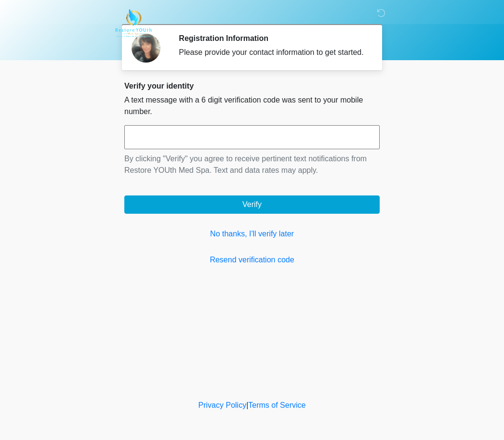 The height and width of the screenshot is (440, 504). I want to click on a: Resend verification code, so click(252, 260).